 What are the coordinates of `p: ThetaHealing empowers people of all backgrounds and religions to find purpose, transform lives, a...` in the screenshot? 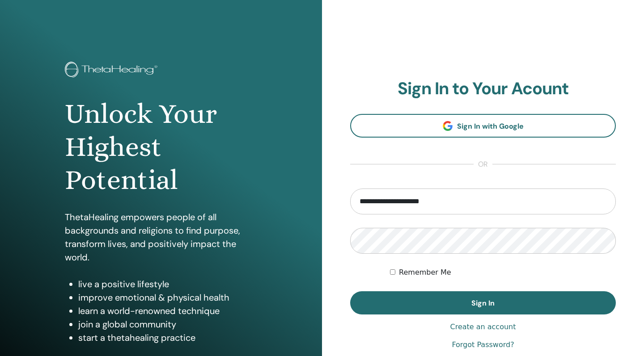 It's located at (161, 237).